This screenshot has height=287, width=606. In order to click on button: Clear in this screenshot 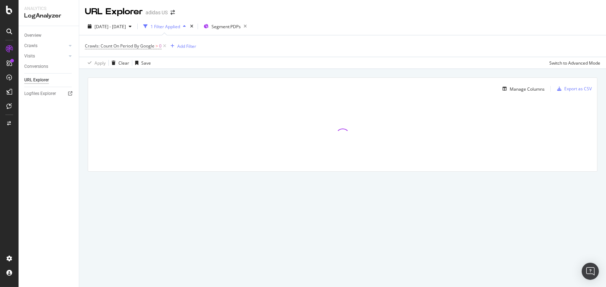, I will do `click(119, 63)`.